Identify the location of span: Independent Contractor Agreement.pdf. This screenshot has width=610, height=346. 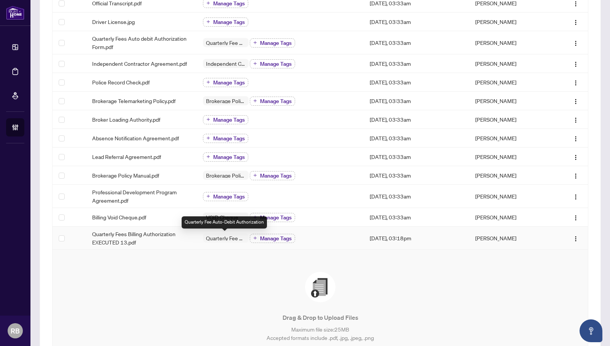
(139, 64).